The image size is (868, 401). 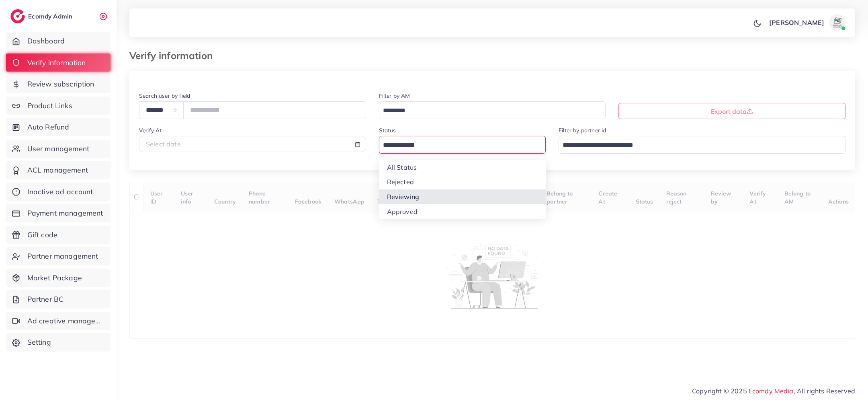 I want to click on a: Market Package, so click(x=58, y=278).